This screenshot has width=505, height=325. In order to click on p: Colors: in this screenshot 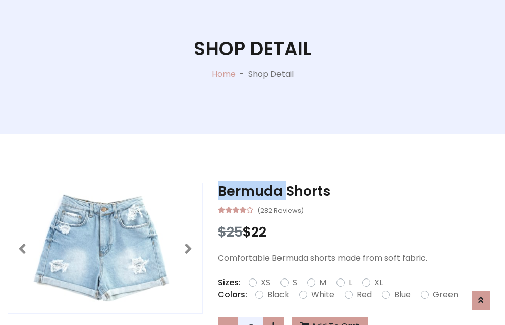, I will do `click(233, 294)`.